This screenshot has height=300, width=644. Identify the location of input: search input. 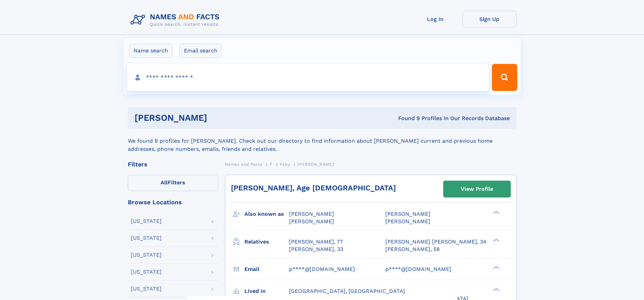
(308, 77).